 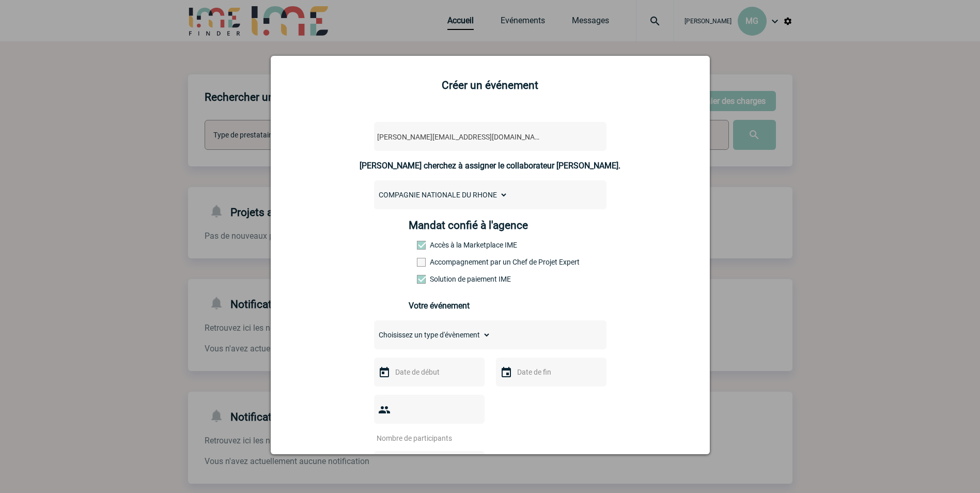 What do you see at coordinates (423, 438) in the screenshot?
I see `input: Nombre de participants` at bounding box center [423, 438].